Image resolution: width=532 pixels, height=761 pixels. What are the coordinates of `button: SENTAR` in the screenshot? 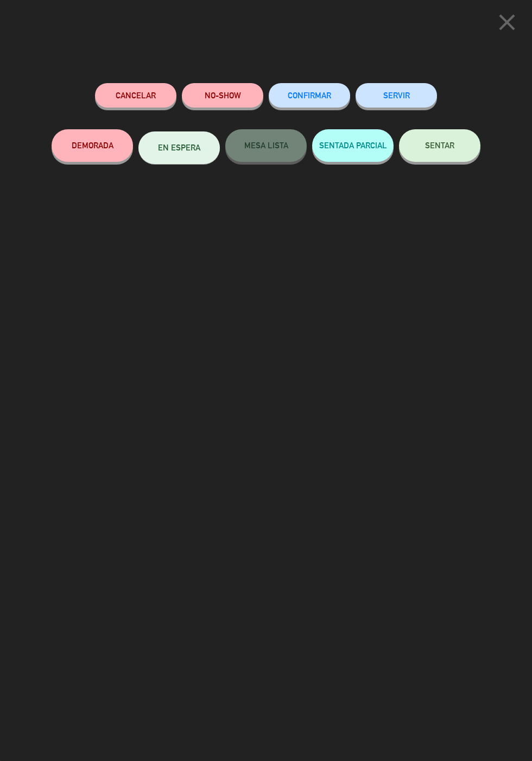 It's located at (440, 146).